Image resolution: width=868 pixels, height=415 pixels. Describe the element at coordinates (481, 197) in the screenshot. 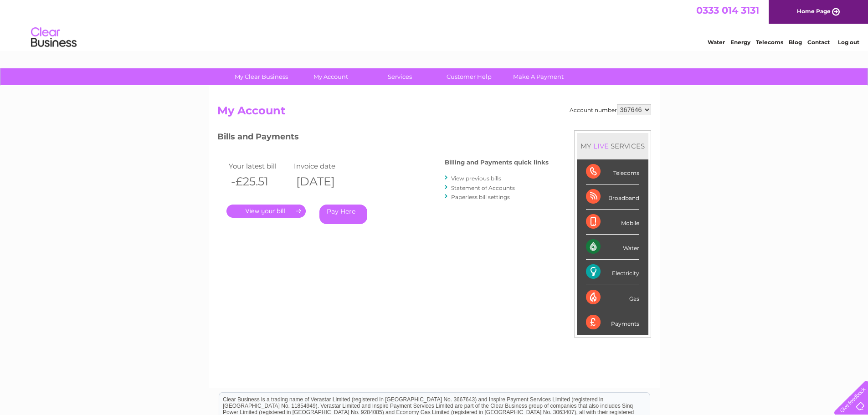

I see `a: Paperless bill settings` at that location.